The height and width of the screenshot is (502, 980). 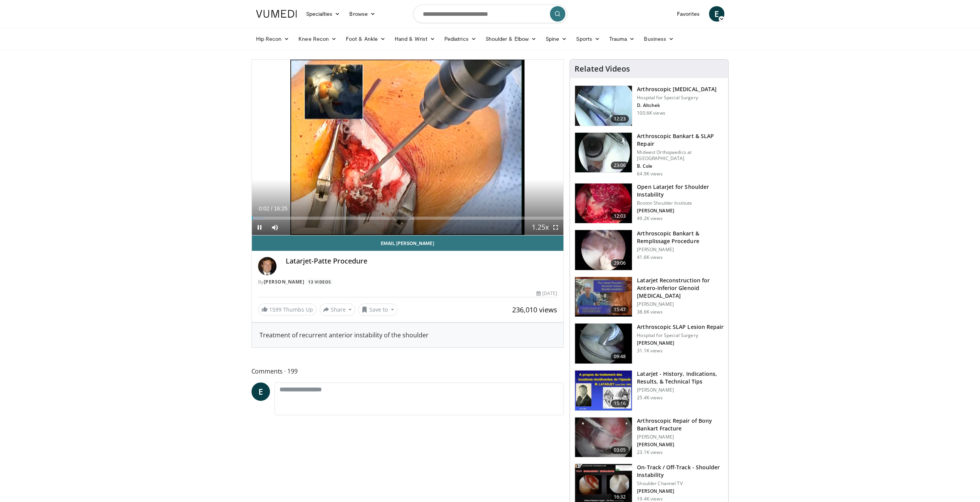 What do you see at coordinates (603, 153) in the screenshot?
I see `img: cole_0_3.png.150x105_q85_crop-smart_upscale.jpg` at bounding box center [603, 153].